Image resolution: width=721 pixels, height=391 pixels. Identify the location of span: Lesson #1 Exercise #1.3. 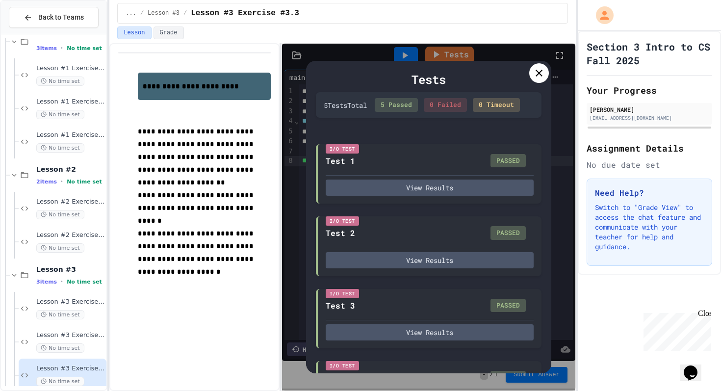
(70, 135).